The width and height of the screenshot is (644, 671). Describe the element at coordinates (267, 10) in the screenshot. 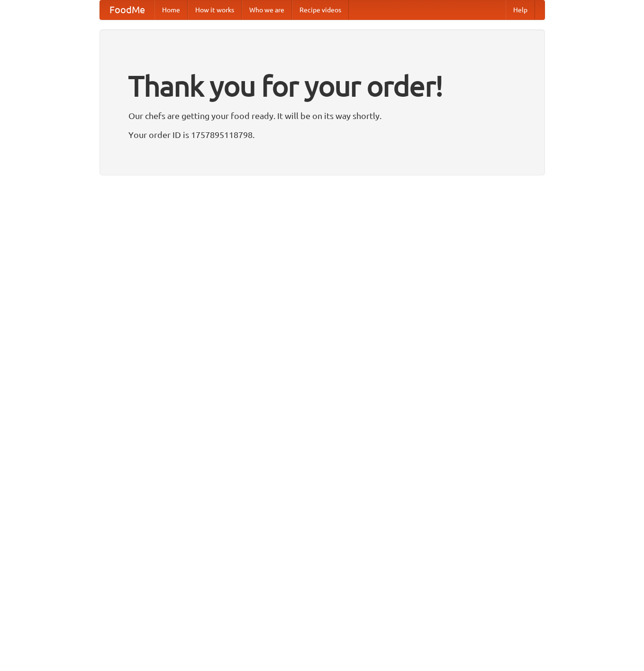

I see `a: Who we are` at that location.